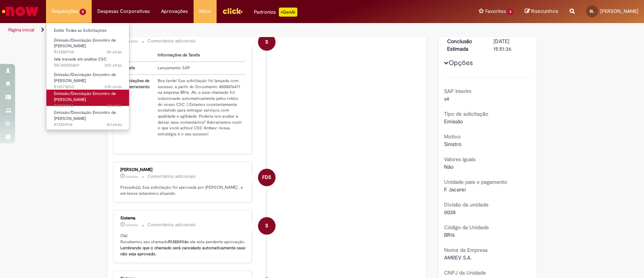 This screenshot has width=644, height=278. Describe the element at coordinates (88, 30) in the screenshot. I see `a: Exibir Todas as Solicitações` at that location.